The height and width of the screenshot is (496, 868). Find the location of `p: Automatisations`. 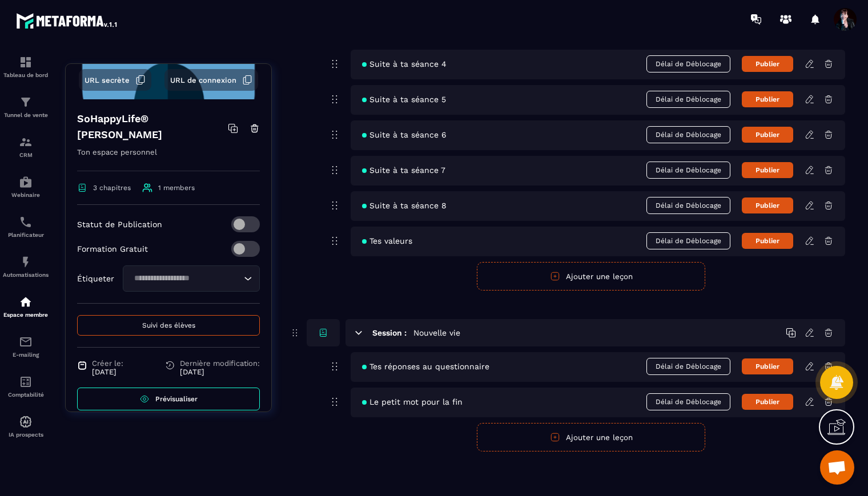

p: Automatisations is located at coordinates (26, 274).